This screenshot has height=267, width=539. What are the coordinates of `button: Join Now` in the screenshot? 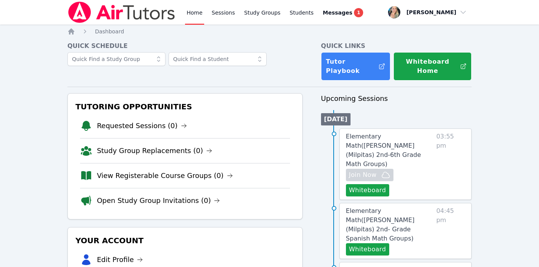 It's located at (370, 175).